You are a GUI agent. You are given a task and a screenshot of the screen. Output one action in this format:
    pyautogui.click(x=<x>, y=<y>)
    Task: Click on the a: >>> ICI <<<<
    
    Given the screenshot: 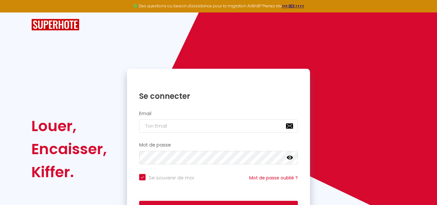 What is the action you would take?
    pyautogui.click(x=293, y=6)
    